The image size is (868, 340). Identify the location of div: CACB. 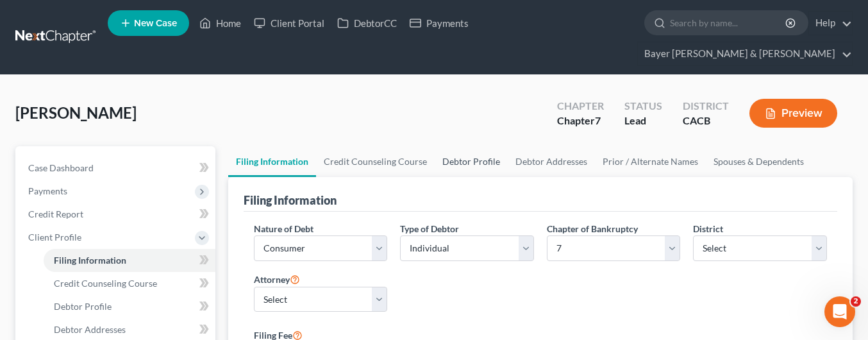
(706, 121).